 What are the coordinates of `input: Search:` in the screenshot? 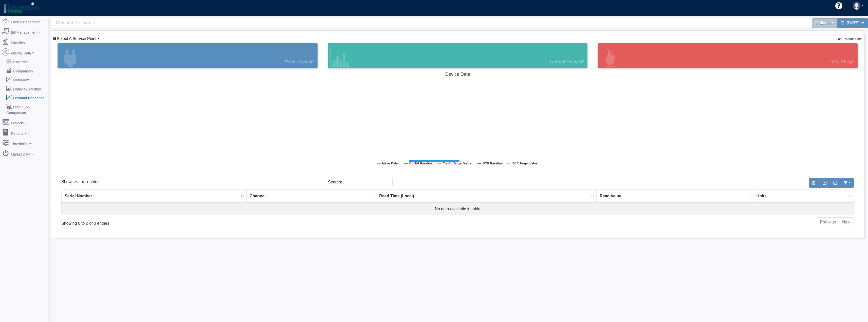 It's located at (368, 182).